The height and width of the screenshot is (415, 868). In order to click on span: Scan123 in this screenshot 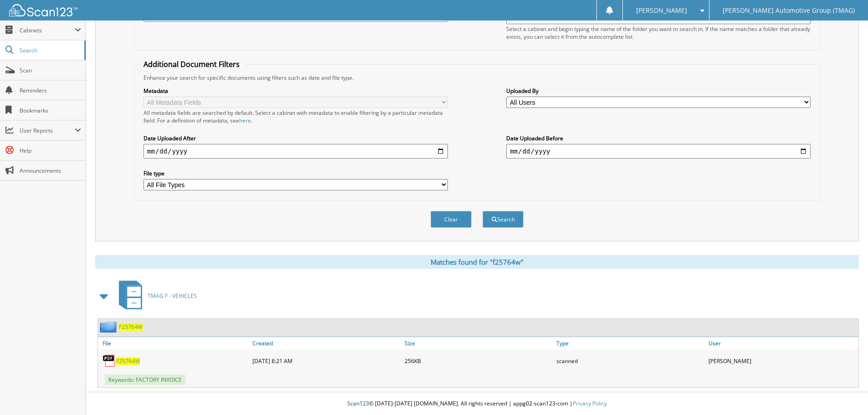, I will do `click(358, 403)`.